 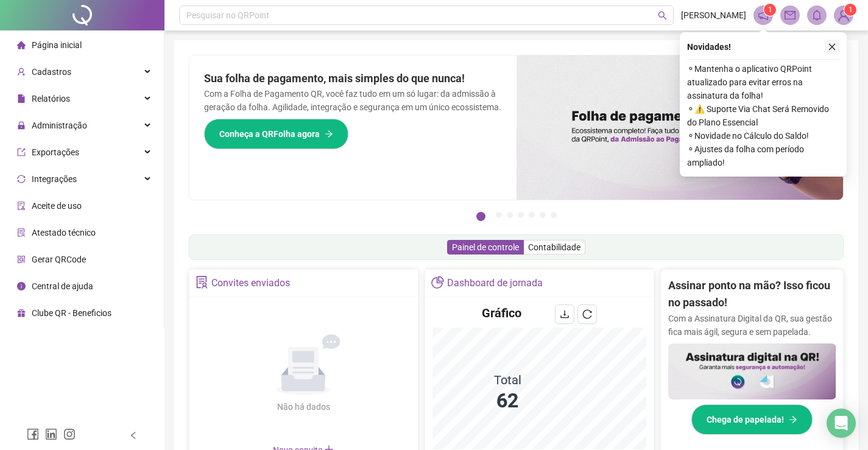 What do you see at coordinates (494, 283) in the screenshot?
I see `div: Dashboard de jornada` at bounding box center [494, 283].